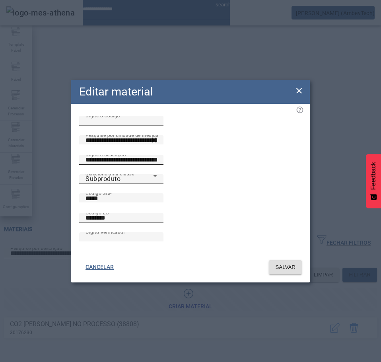 The width and height of the screenshot is (381, 362). I want to click on button: SALVAR, so click(285, 267).